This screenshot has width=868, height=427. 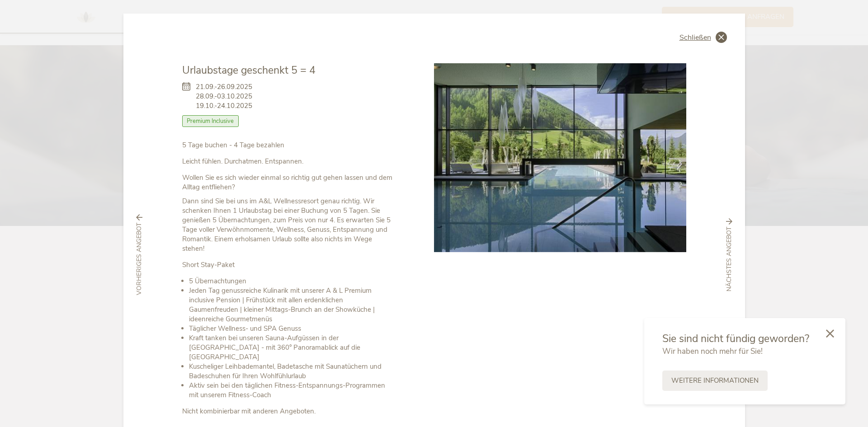 What do you see at coordinates (288, 161) in the screenshot?
I see `p: Leicht fühlen. Durchatmen. Entspannen.` at bounding box center [288, 161].